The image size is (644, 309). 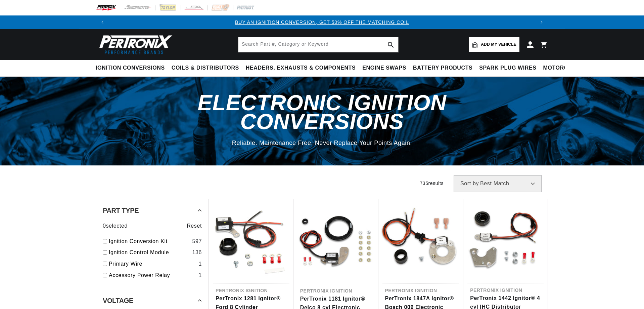 What do you see at coordinates (322, 143) in the screenshot?
I see `span: Reliable. Maintenance Free. Never Replace Your Points Again.` at bounding box center [322, 143].